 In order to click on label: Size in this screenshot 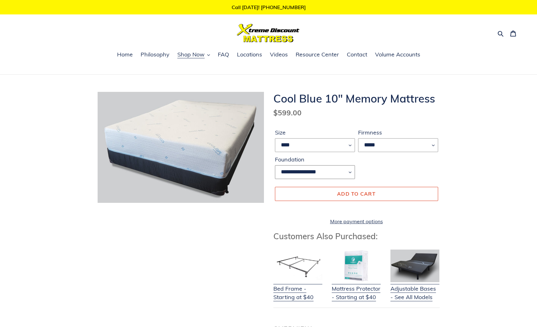, I will do `click(315, 132)`.